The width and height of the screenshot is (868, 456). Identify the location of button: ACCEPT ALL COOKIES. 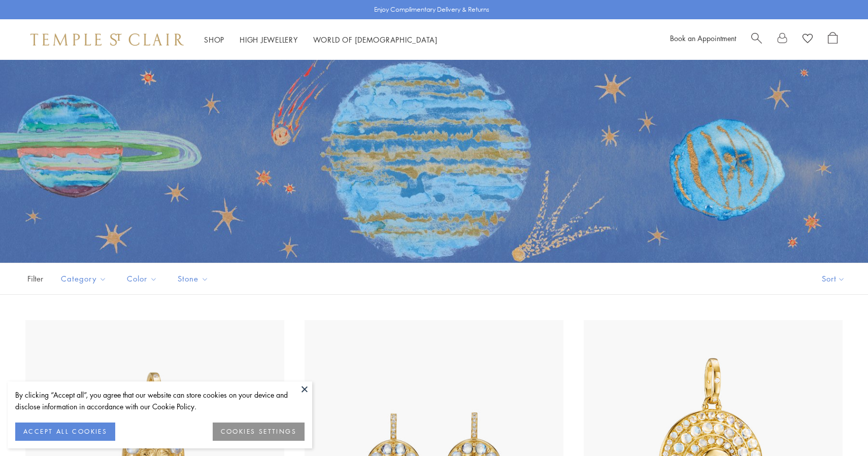
(65, 431).